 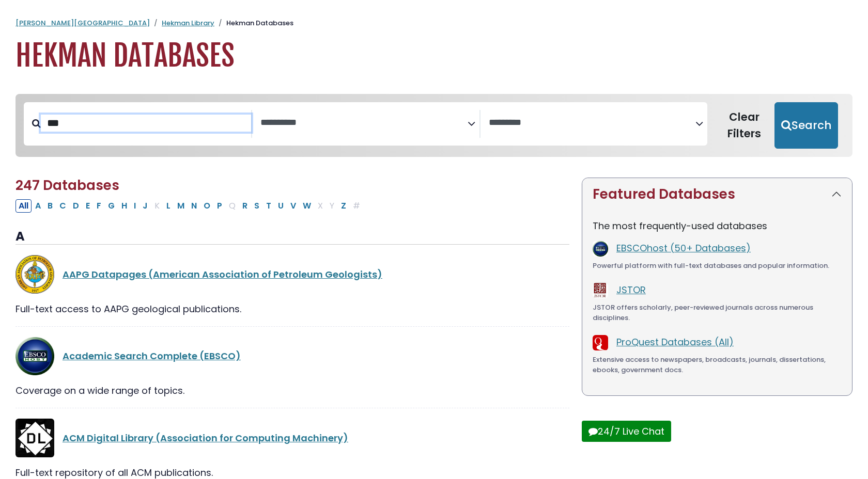 I want to click on button: Filter Results Z, so click(x=344, y=206).